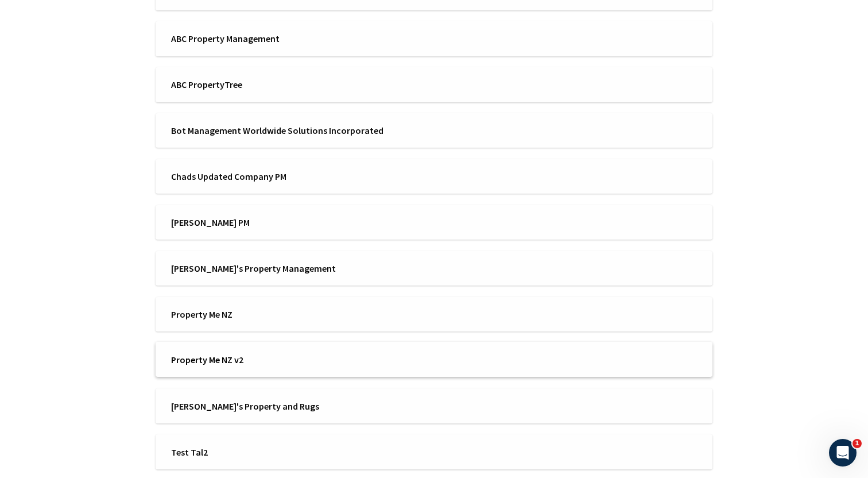 This screenshot has width=868, height=478. What do you see at coordinates (434, 131) in the screenshot?
I see `a: Bot Management Worldwide Solutions Incorporated` at bounding box center [434, 131].